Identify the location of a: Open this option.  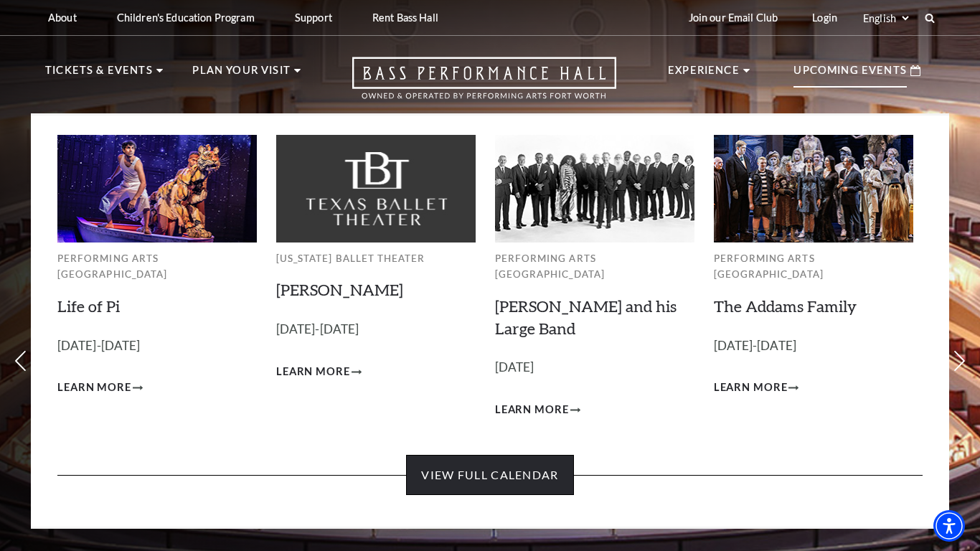
(484, 84).